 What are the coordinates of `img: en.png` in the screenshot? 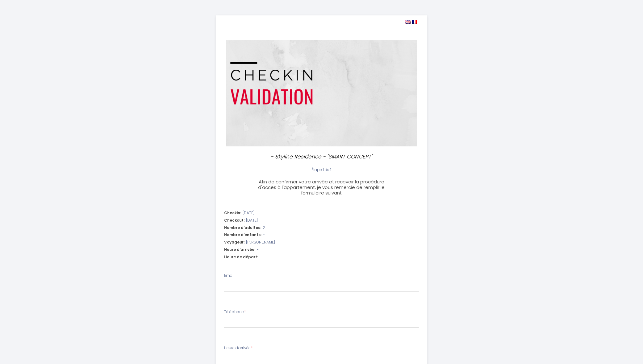 It's located at (408, 22).